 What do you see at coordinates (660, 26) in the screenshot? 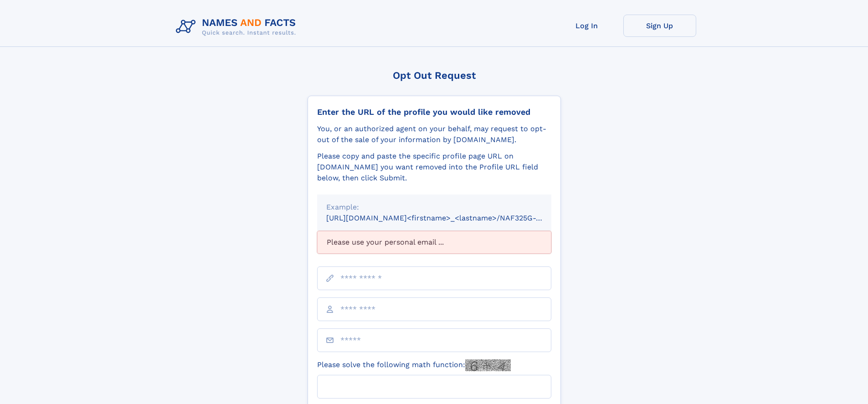
I see `a: Sign Up` at bounding box center [660, 26].